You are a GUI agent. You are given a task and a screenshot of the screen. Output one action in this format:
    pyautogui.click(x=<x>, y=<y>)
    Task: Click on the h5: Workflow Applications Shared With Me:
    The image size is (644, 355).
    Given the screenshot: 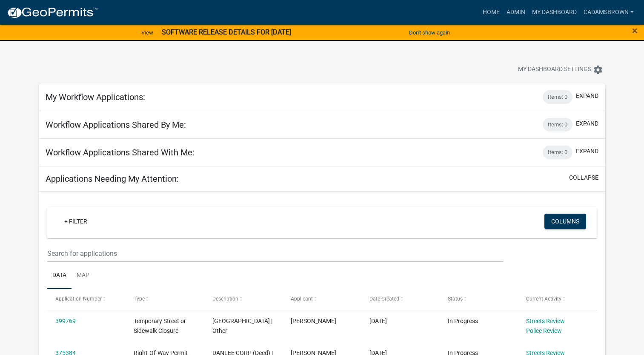 What is the action you would take?
    pyautogui.click(x=120, y=152)
    